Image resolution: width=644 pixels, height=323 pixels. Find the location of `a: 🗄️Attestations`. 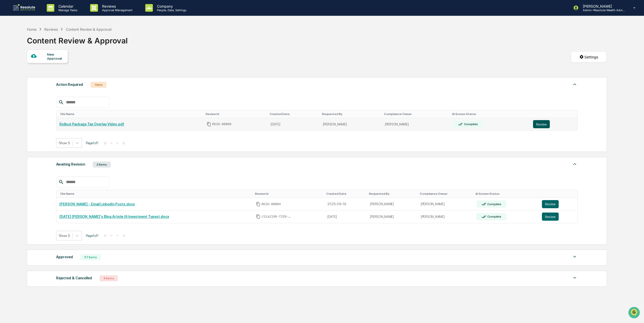

a: 🗄️Attestations is located at coordinates (50, 67).